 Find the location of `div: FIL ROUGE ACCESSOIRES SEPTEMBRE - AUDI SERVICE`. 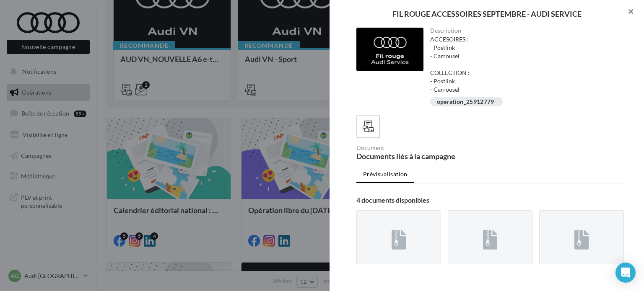

div: FIL ROUGE ACCESSOIRES SEPTEMBRE - AUDI SERVICE is located at coordinates (487, 14).